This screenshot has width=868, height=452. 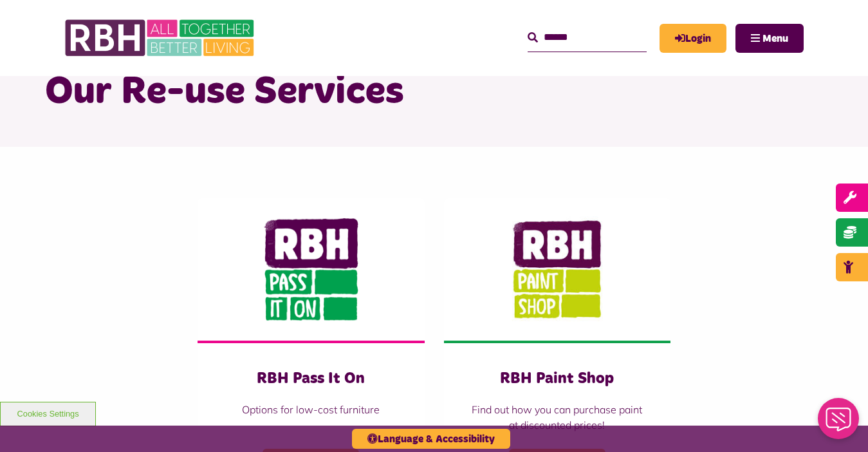 What do you see at coordinates (434, 92) in the screenshot?
I see `h1: Our Re-use Services` at bounding box center [434, 92].